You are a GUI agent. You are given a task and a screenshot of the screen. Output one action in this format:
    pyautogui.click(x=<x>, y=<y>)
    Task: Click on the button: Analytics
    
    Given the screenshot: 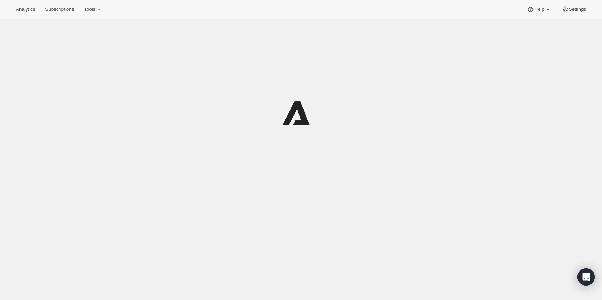 What is the action you would take?
    pyautogui.click(x=25, y=9)
    